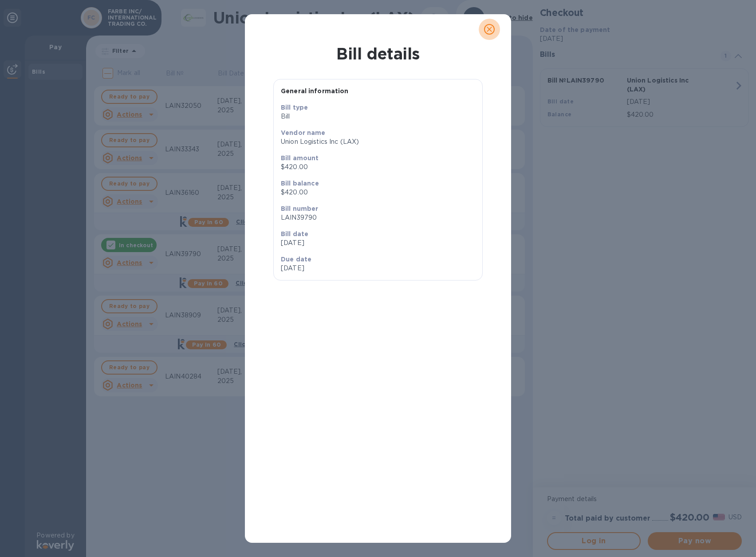  What do you see at coordinates (299, 208) in the screenshot?
I see `b: Bill number` at bounding box center [299, 208].